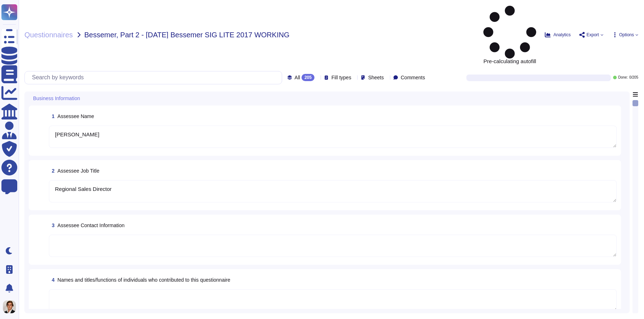 The width and height of the screenshot is (644, 319). I want to click on span: Options, so click(626, 35).